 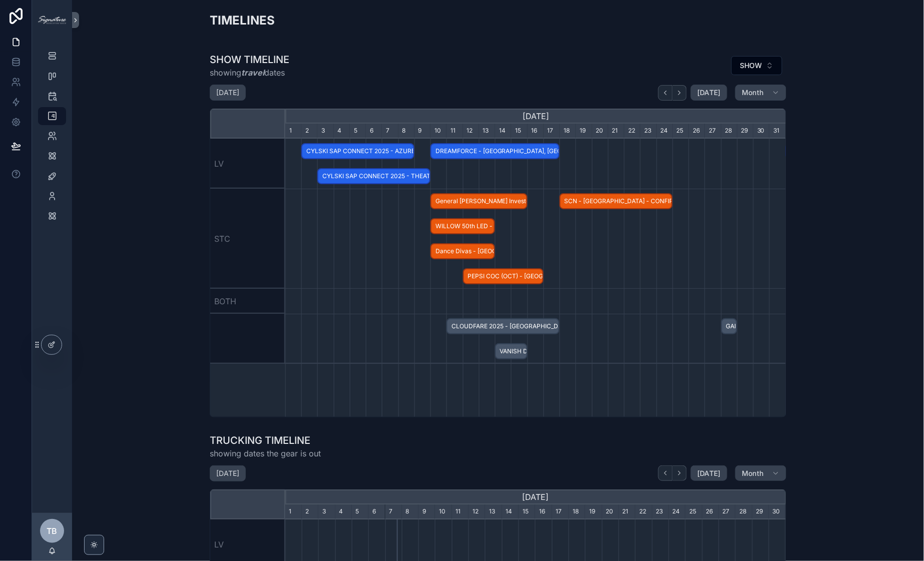 I want to click on div: 26, so click(x=710, y=511).